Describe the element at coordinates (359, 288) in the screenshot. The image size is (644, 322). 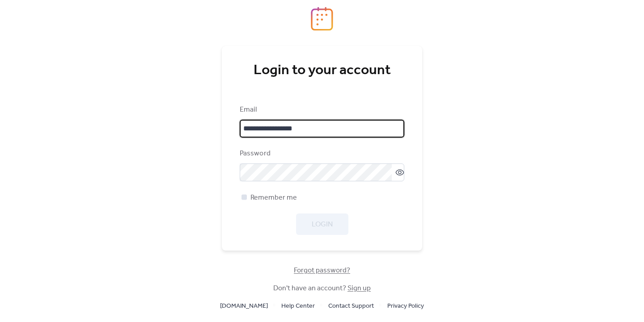
I see `a: Sign up` at that location.